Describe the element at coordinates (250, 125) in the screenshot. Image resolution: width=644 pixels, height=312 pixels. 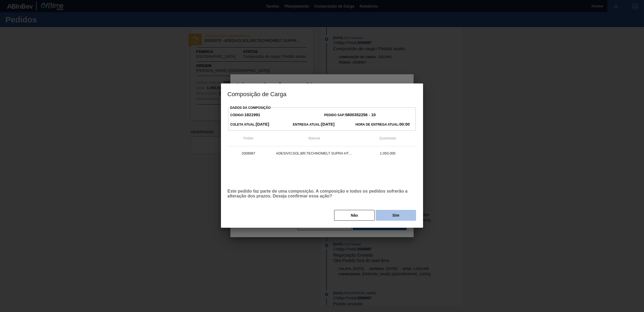
I see `span: Coleta Atual:` at that location.